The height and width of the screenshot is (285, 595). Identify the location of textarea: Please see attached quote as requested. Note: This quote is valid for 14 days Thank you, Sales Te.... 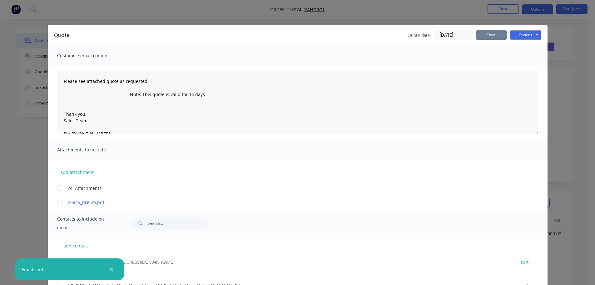
(298, 102).